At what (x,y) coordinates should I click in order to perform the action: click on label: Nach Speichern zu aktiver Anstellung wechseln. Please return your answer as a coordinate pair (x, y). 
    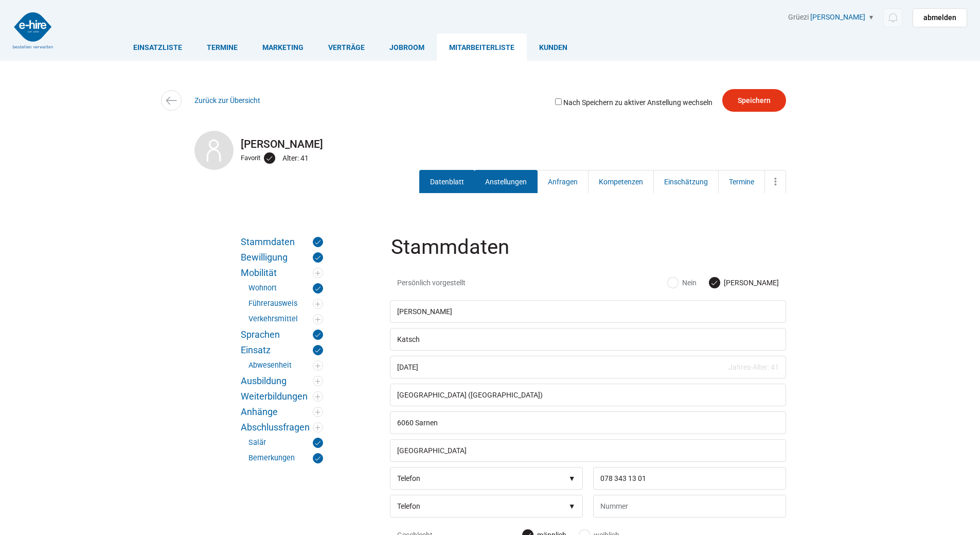
    Looking at the image, I should click on (633, 101).